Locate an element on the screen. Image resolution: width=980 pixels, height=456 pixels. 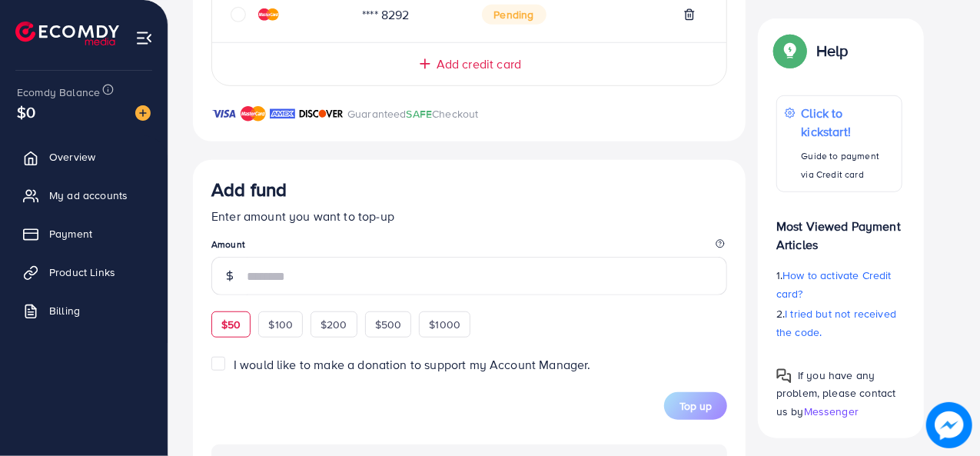
span: My ad accounts is located at coordinates (89, 196).